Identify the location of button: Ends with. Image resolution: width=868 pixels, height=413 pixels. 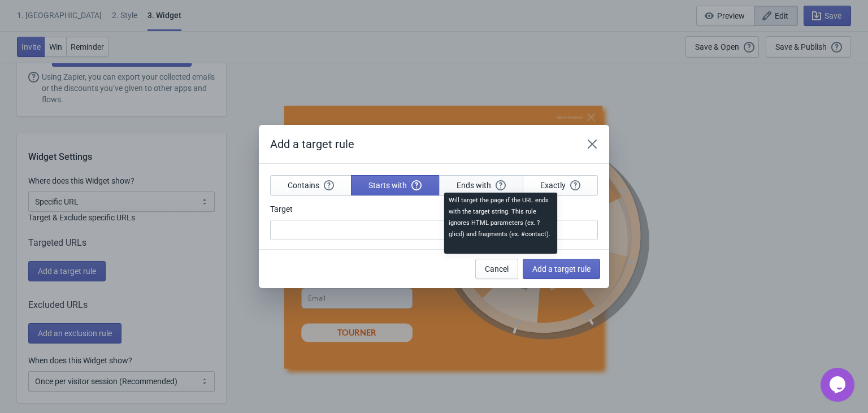
(481, 185).